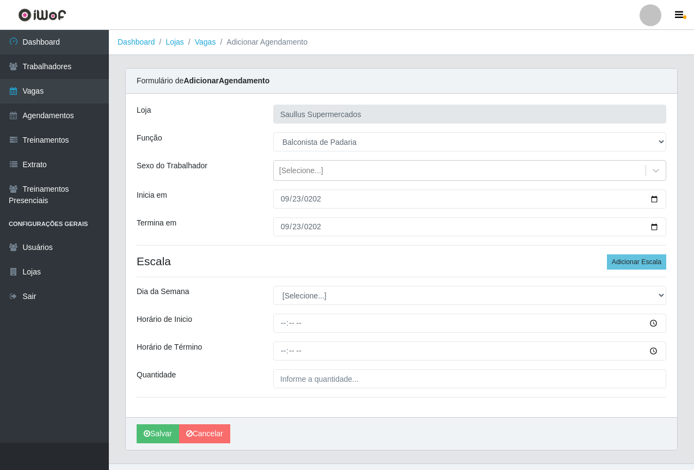 This screenshot has height=470, width=694. What do you see at coordinates (636, 262) in the screenshot?
I see `button: Adicionar Escala` at bounding box center [636, 262].